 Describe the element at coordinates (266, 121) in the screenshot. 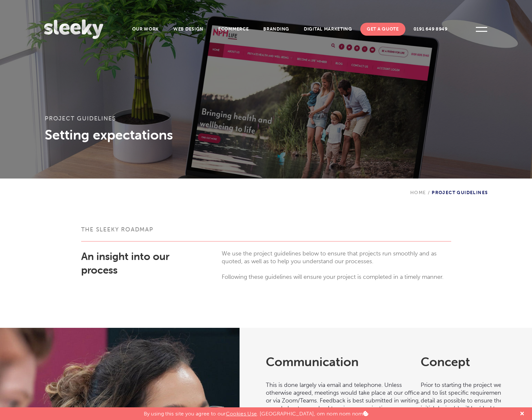

I see `h1: Project Guidelines` at that location.